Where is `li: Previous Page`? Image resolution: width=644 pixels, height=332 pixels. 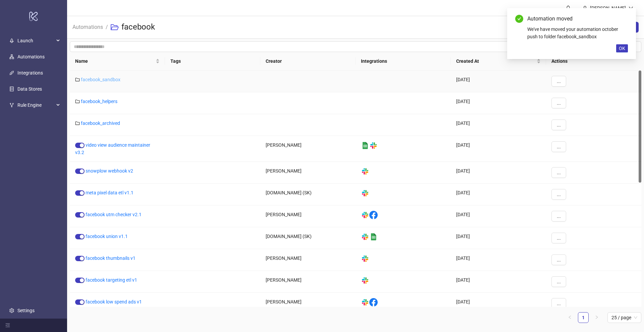 li: Previous Page is located at coordinates (570, 317).